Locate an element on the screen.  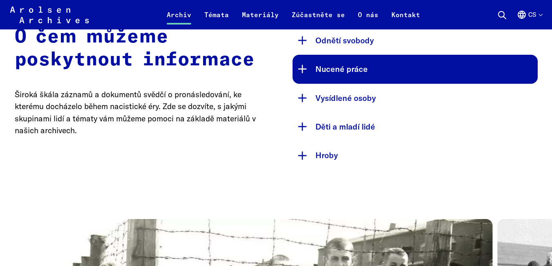
button: Nucené práce is located at coordinates (415, 69).